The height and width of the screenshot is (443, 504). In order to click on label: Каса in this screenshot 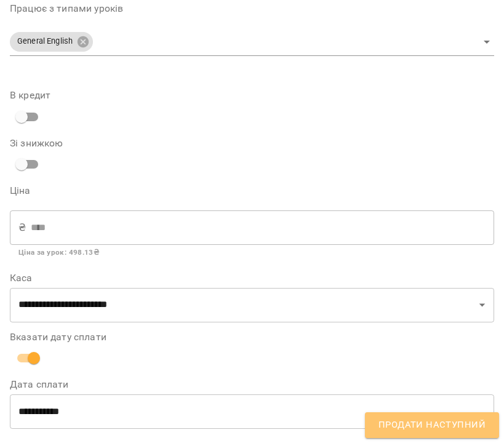, I will do `click(252, 278)`.